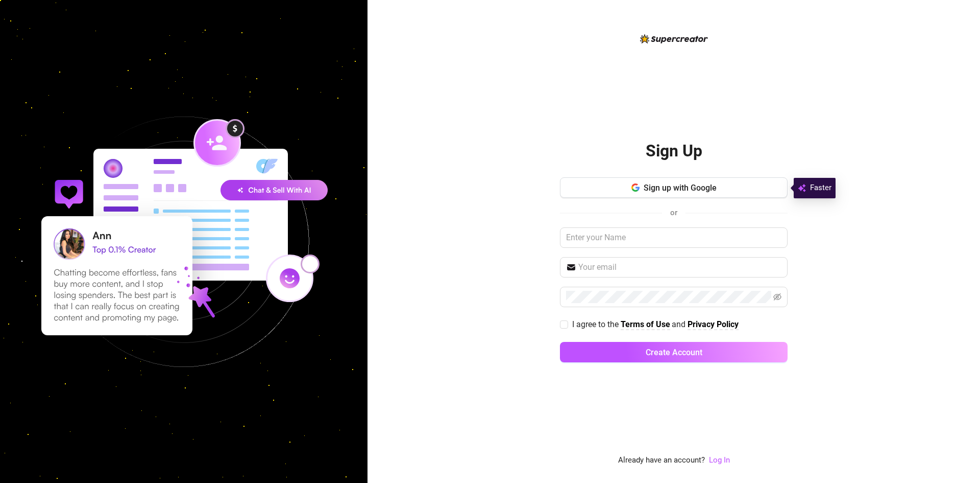 The width and height of the screenshot is (980, 483). I want to click on input: Enter your Name, so click(674, 237).